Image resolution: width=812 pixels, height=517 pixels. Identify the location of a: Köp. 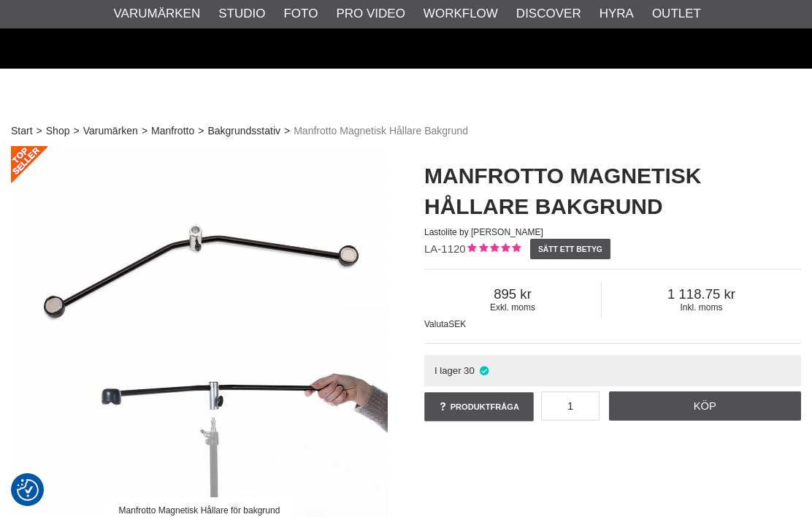
(705, 406).